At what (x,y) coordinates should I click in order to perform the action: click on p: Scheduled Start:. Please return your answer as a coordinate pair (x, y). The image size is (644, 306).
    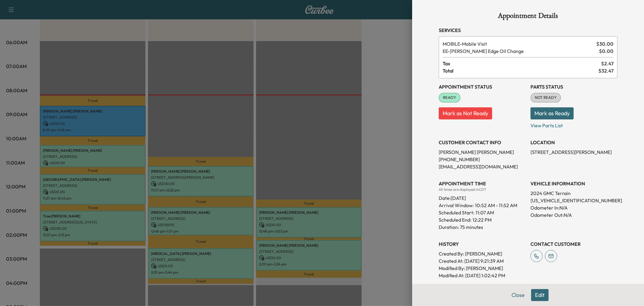
    Looking at the image, I should click on (456, 212).